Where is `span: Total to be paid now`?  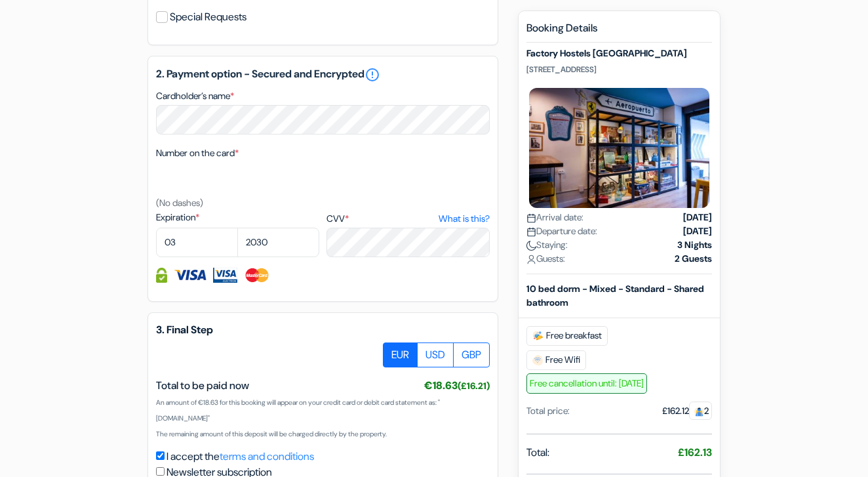 span: Total to be paid now is located at coordinates (203, 385).